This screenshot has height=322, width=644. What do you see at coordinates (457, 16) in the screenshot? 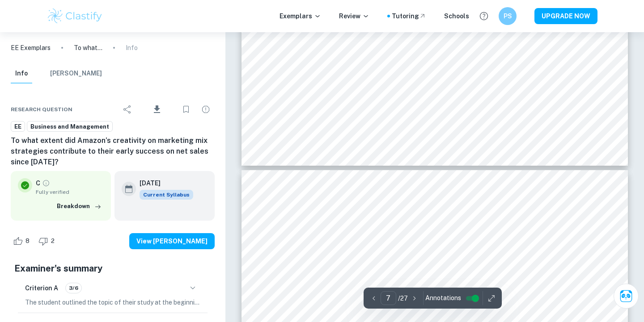
I see `a: Schools` at bounding box center [457, 16].